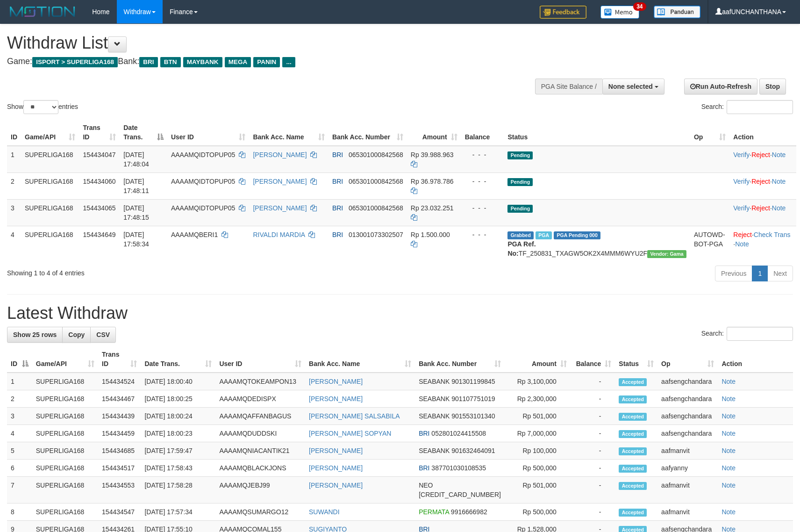 The width and height of the screenshot is (800, 532). I want to click on a: Check Trans, so click(772, 234).